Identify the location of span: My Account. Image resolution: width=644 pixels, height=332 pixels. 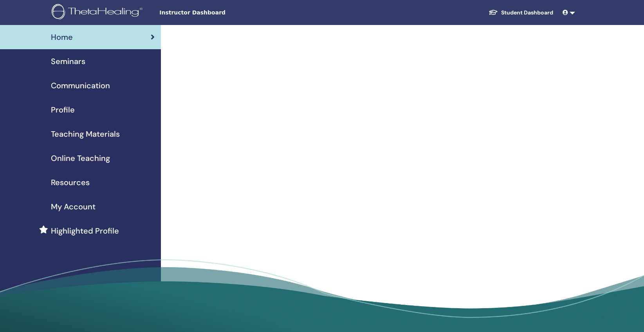
(73, 207).